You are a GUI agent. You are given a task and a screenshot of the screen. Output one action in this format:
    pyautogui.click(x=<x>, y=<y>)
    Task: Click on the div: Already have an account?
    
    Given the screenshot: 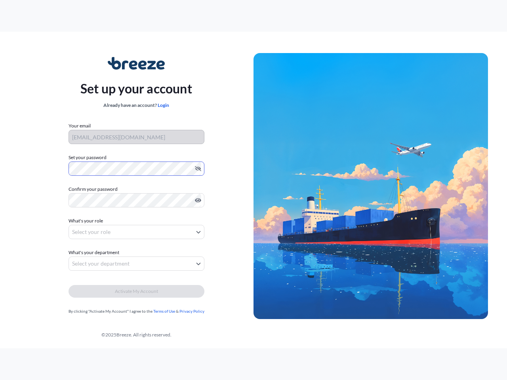 What is the action you would take?
    pyautogui.click(x=136, y=105)
    